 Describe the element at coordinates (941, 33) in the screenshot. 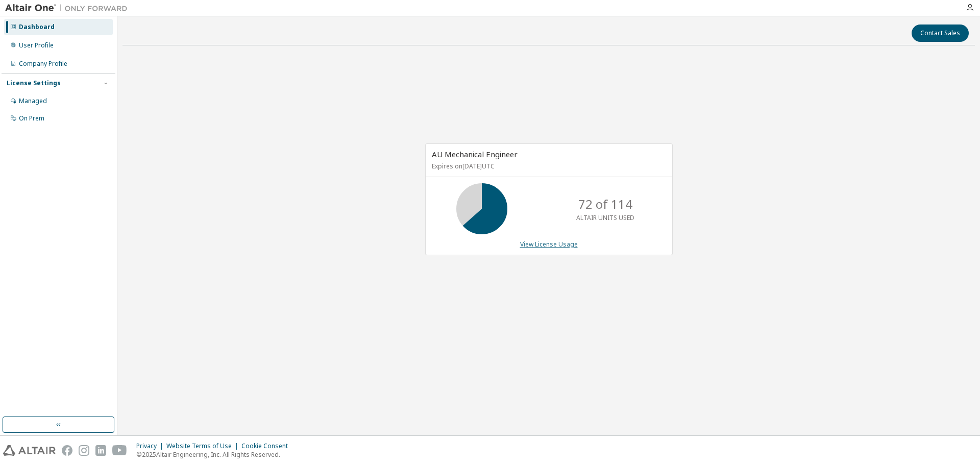

I see `button: Contact Sales` at that location.